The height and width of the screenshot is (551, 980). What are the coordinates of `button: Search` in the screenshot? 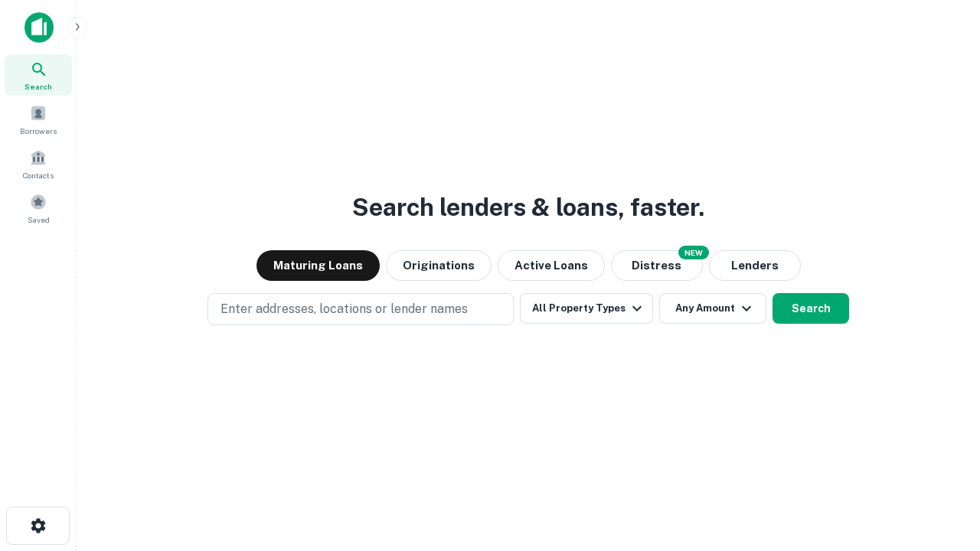 It's located at (811, 308).